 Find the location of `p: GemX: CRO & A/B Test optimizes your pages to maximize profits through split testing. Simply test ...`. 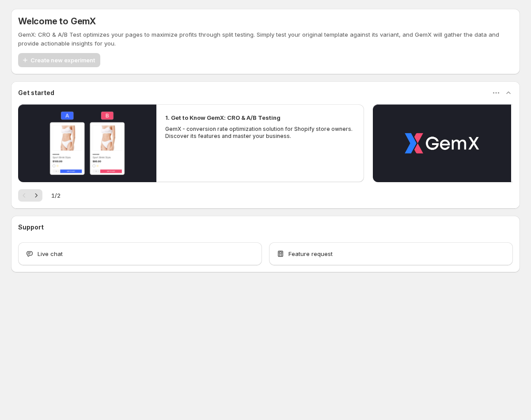

p: GemX: CRO & A/B Test optimizes your pages to maximize profits through split testing. Simply test ... is located at coordinates (266, 39).